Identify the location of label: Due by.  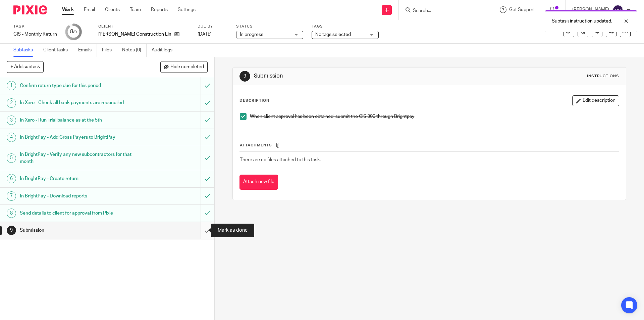
(213, 27).